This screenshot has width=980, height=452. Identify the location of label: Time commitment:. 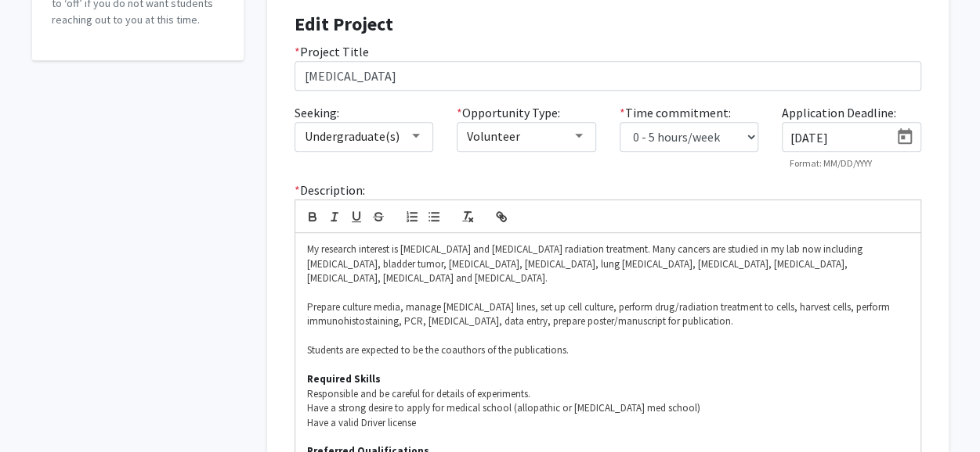
(676, 112).